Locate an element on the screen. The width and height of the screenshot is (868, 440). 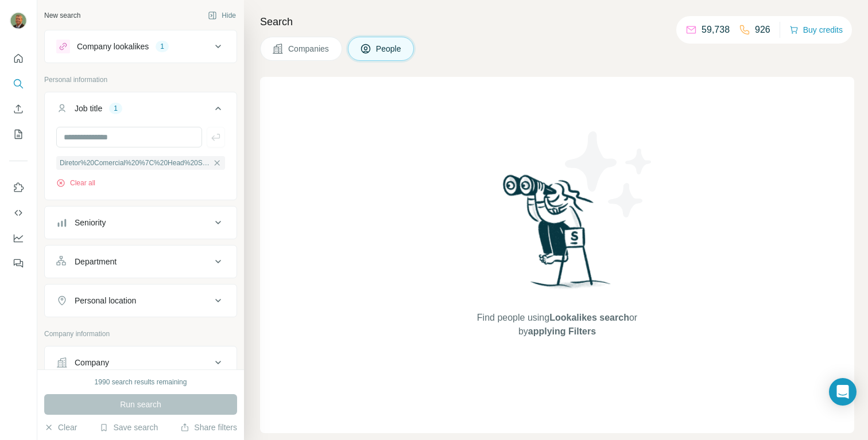
div: Company lookalikes is located at coordinates (112, 47).